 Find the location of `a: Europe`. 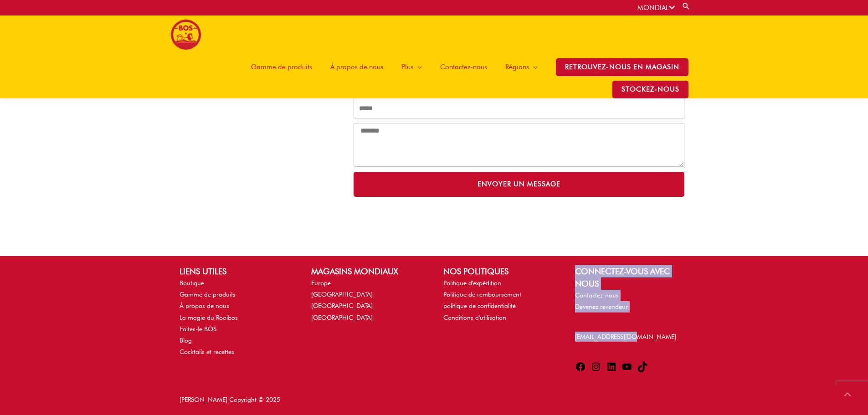

a: Europe is located at coordinates (321, 283).